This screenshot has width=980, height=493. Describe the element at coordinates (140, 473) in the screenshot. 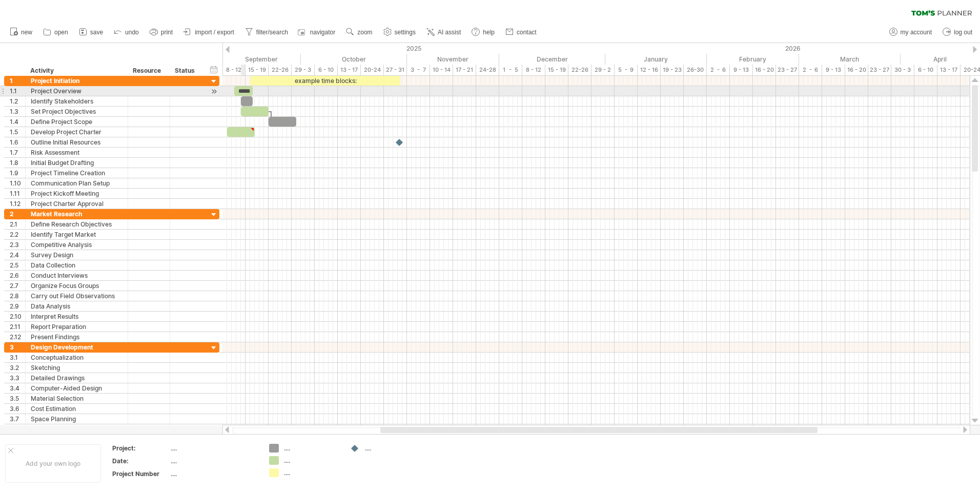

I see `div: Project Number` at that location.